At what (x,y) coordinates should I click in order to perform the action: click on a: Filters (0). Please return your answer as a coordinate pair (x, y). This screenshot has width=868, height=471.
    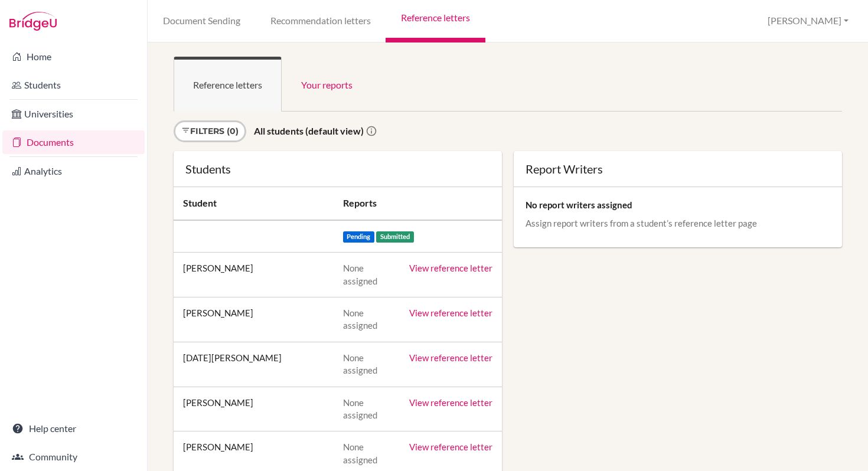
    Looking at the image, I should click on (209, 131).